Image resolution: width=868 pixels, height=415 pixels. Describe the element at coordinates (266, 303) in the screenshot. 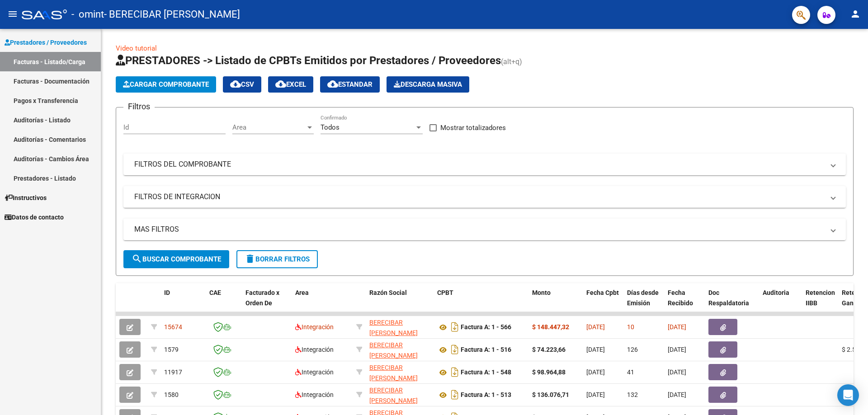

I see `datatable-header-cell: Facturado x Orden De` at that location.